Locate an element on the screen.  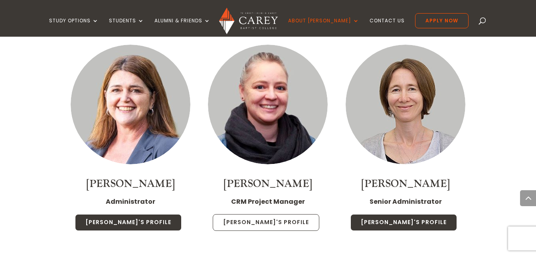
img: Julie Polglaze is located at coordinates (130, 104).